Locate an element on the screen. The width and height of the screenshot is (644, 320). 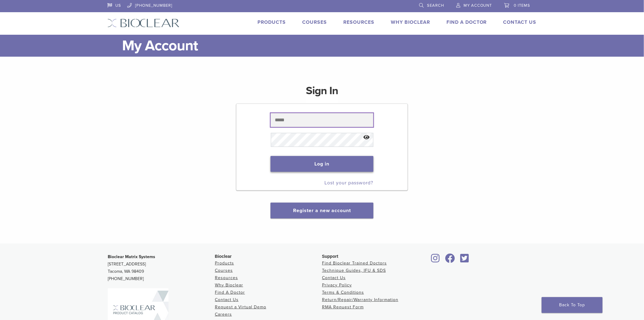
a: Find Bioclear Trained Doctors is located at coordinates (354, 263).